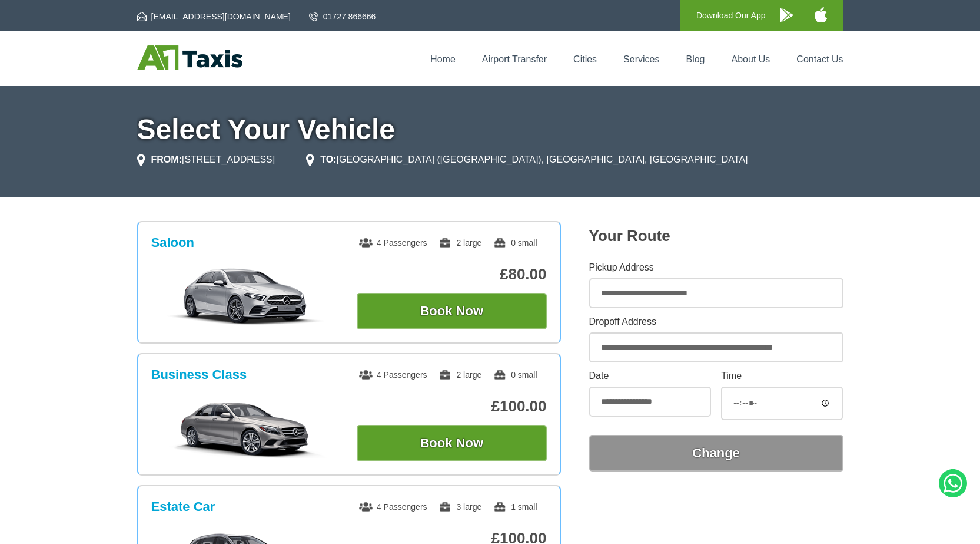 This screenshot has width=980, height=544. What do you see at coordinates (695, 59) in the screenshot?
I see `a: Blog` at bounding box center [695, 59].